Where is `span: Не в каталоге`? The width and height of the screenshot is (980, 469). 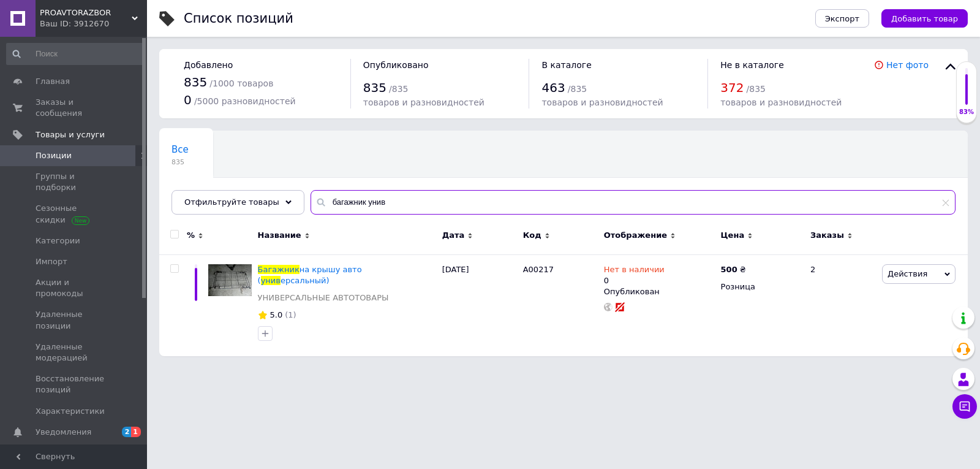 span: Не в каталоге is located at coordinates (752, 65).